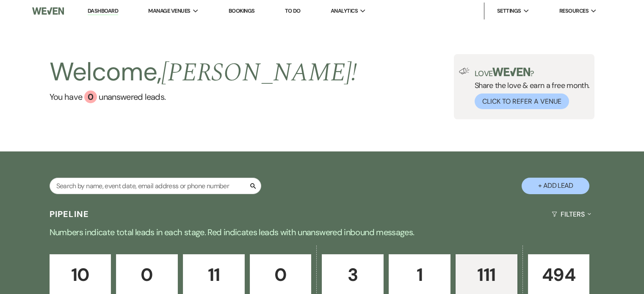 The width and height of the screenshot is (644, 294). What do you see at coordinates (242, 11) in the screenshot?
I see `a: Bookings` at bounding box center [242, 11].